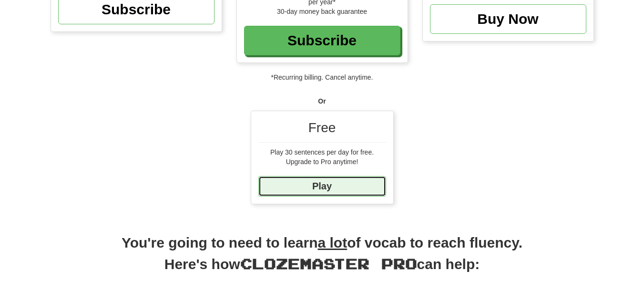 The width and height of the screenshot is (644, 302). I want to click on span: Clozemaster Pro, so click(328, 264).